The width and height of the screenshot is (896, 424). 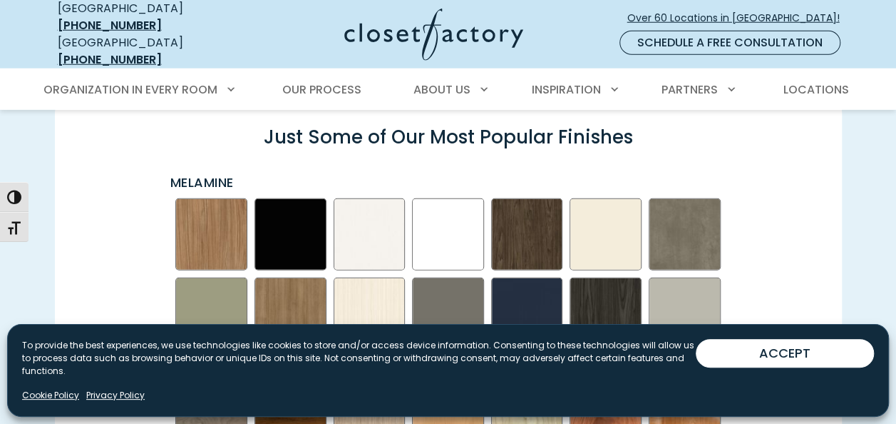 What do you see at coordinates (442, 89) in the screenshot?
I see `span: About Us` at bounding box center [442, 89].